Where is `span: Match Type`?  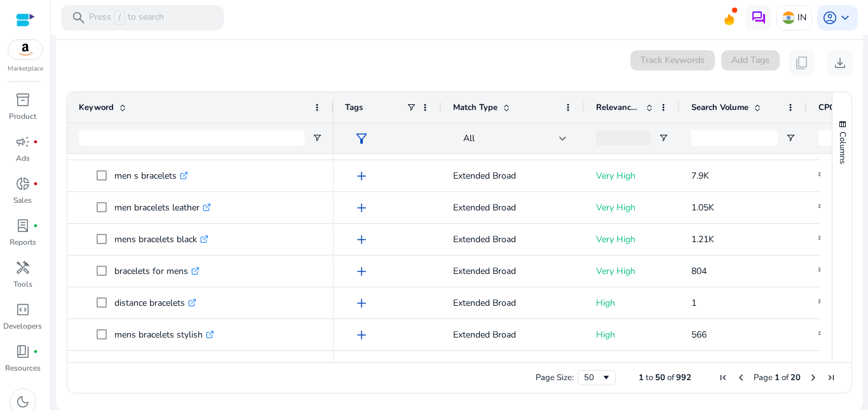
span: Match Type is located at coordinates (475, 107).